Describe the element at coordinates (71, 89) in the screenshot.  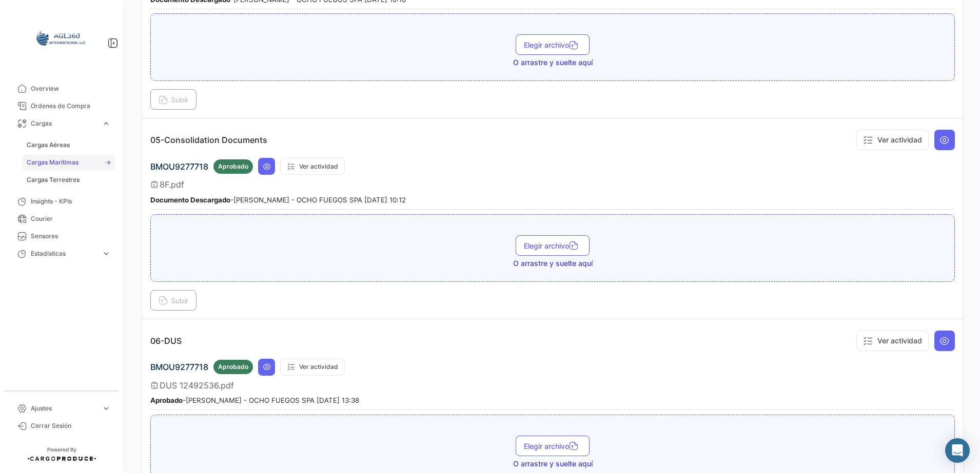
I see `span: Overview` at that location.